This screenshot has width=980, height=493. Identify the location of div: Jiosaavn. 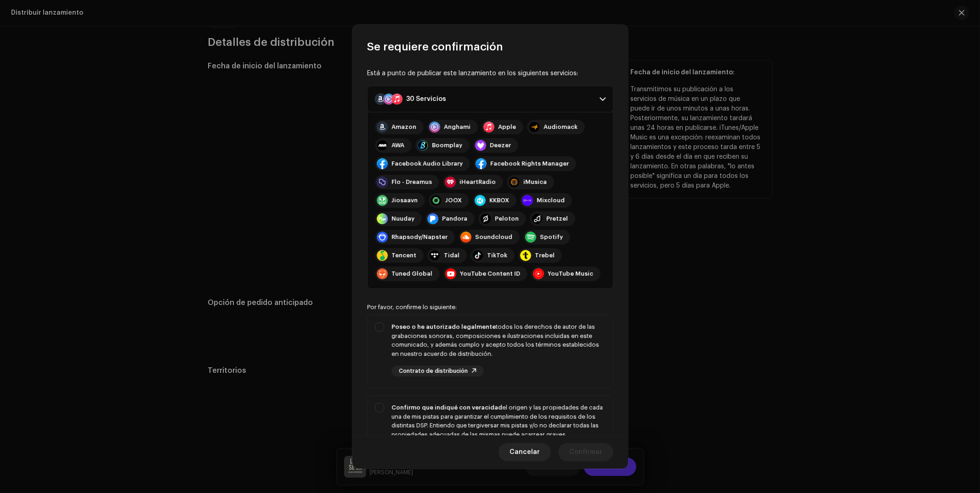
(404, 200).